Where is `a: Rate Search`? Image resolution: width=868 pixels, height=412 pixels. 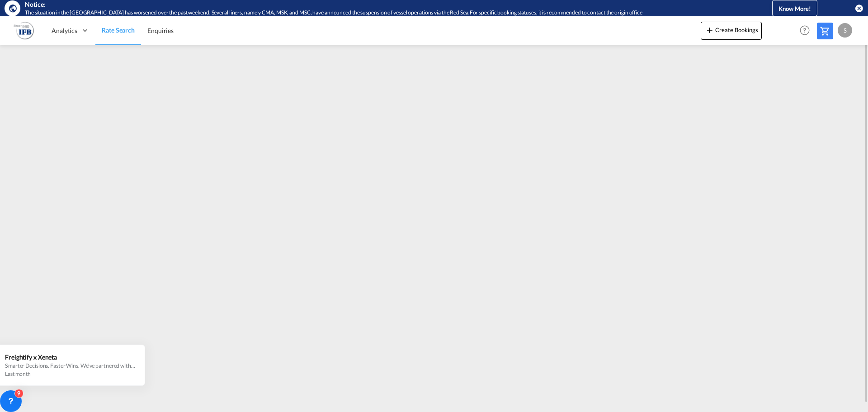 a: Rate Search is located at coordinates (118, 31).